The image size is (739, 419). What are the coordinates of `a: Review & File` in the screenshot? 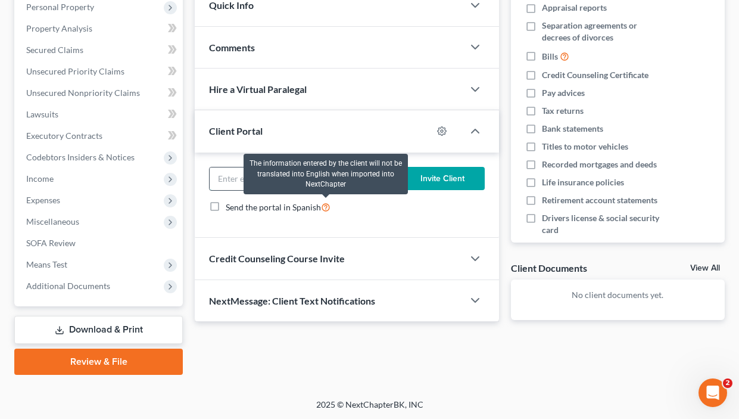 It's located at (98, 361).